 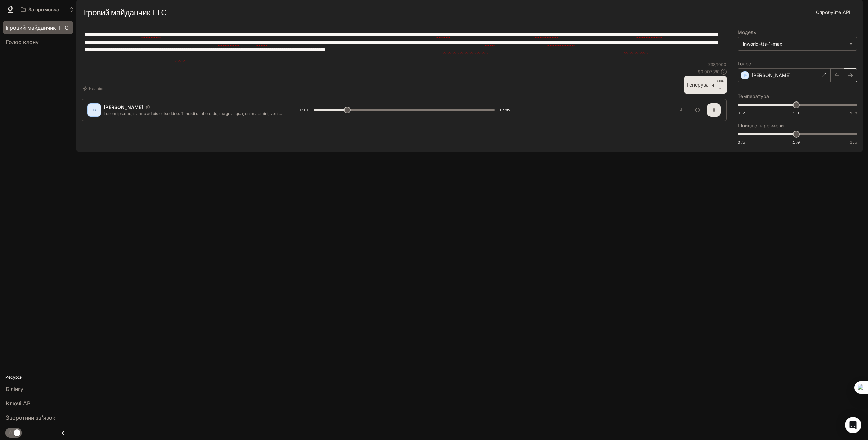 What do you see at coordinates (47, 10) in the screenshot?
I see `p: За промовчанням` at bounding box center [47, 10].